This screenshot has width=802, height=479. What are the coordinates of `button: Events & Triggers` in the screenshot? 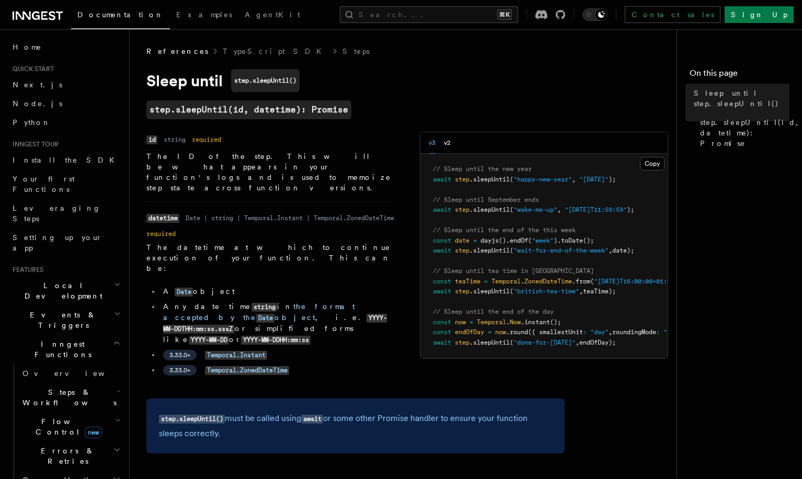 It's located at (65, 320).